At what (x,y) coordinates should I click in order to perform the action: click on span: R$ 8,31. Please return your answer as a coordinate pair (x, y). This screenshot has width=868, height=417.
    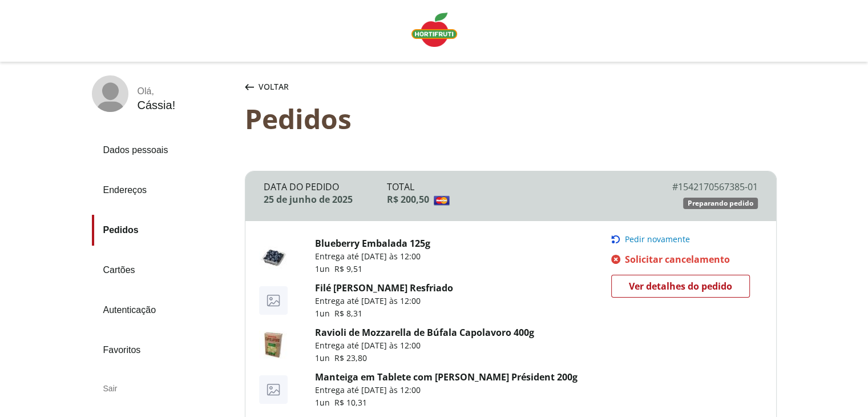
    Looking at the image, I should click on (348, 313).